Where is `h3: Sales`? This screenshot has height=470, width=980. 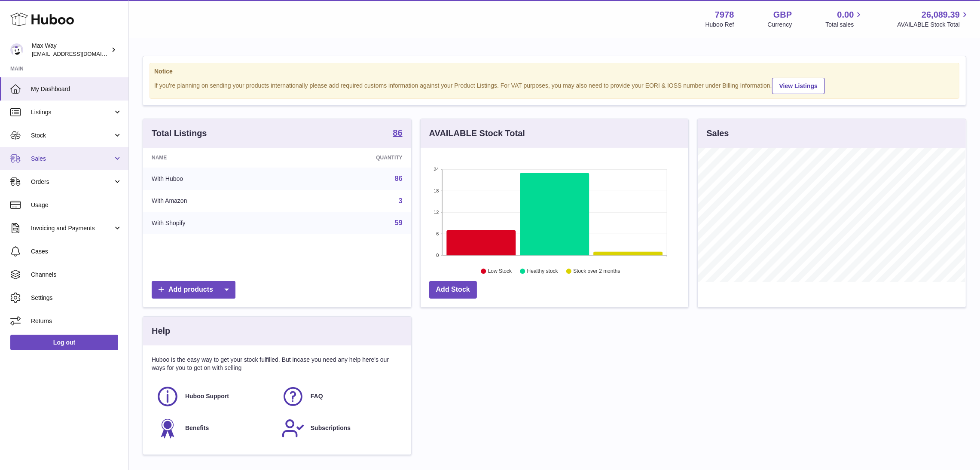
h3: Sales is located at coordinates (717, 133).